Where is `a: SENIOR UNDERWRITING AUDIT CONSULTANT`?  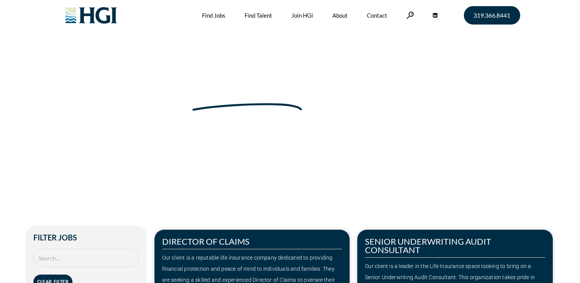
a: SENIOR UNDERWRITING AUDIT CONSULTANT is located at coordinates (428, 245).